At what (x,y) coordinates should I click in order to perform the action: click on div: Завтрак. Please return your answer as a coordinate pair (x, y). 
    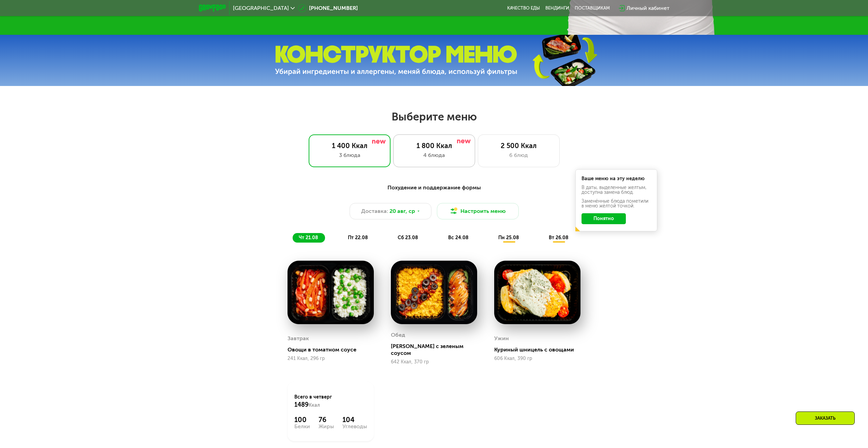
    Looking at the image, I should click on (298, 338).